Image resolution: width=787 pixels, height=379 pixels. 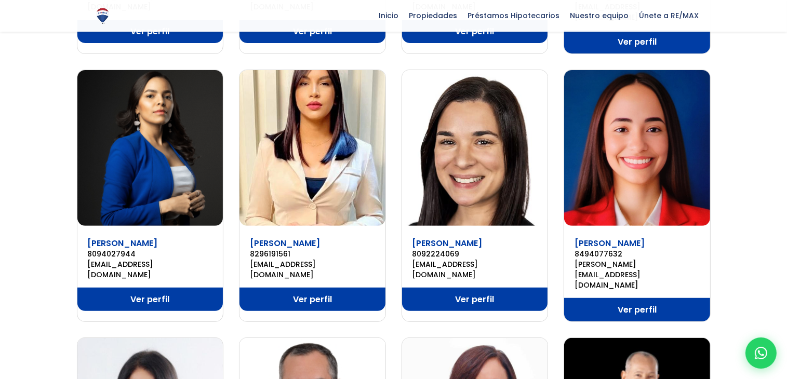 I want to click on a: 8092224069, so click(x=475, y=254).